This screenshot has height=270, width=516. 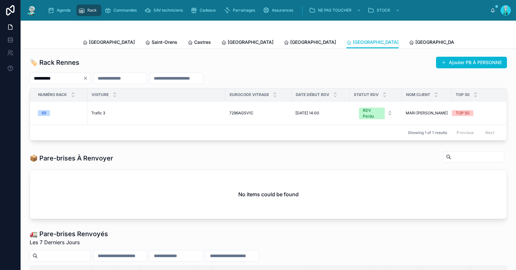 What do you see at coordinates (335, 10) in the screenshot?
I see `span: NE PAS TOUCHER` at bounding box center [335, 10].